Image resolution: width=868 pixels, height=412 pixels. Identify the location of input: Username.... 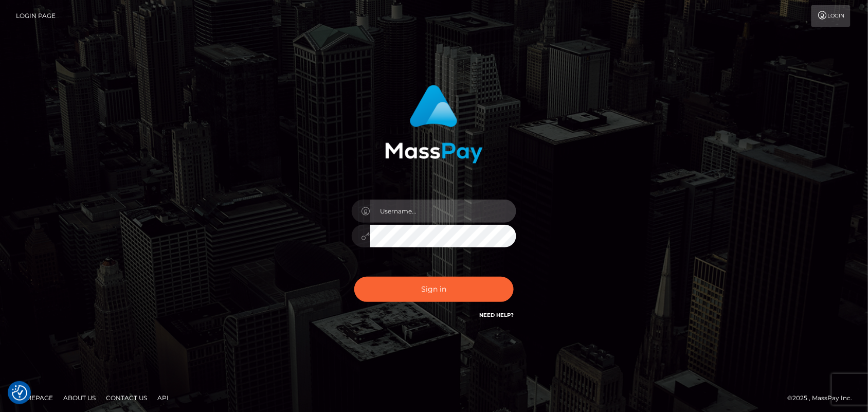
(443, 211).